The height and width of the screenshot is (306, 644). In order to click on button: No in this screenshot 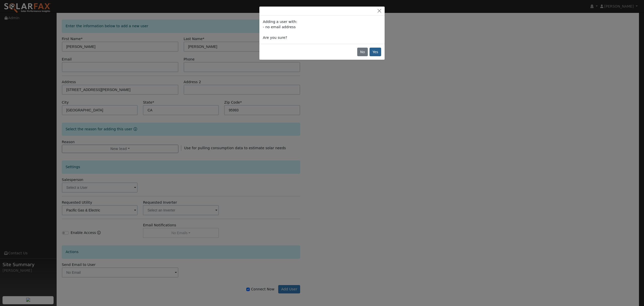, I will do `click(363, 52)`.